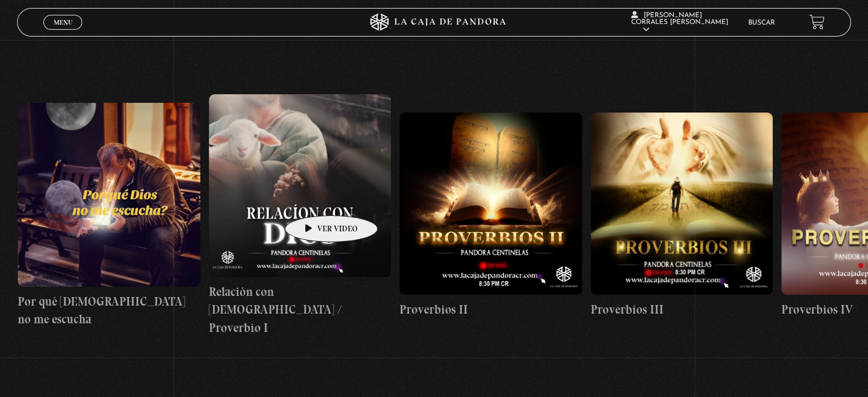 This screenshot has width=868, height=397. I want to click on span: Cerrar, so click(63, 33).